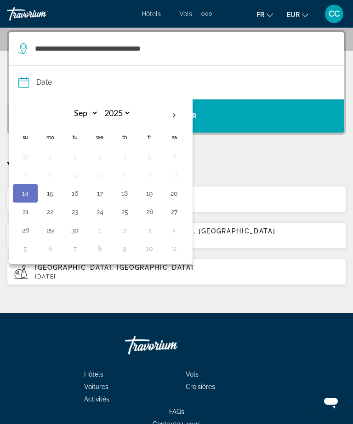  Describe the element at coordinates (298, 14) in the screenshot. I see `button: Change currency` at that location.